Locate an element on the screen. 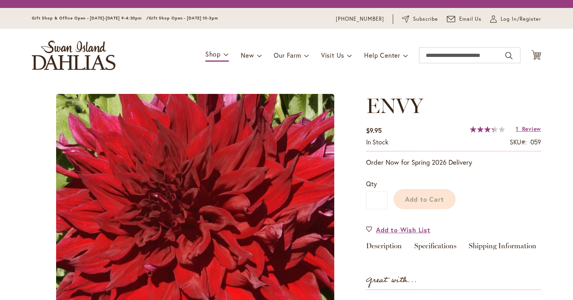 Image resolution: width=573 pixels, height=300 pixels. div: 059 is located at coordinates (535, 142).